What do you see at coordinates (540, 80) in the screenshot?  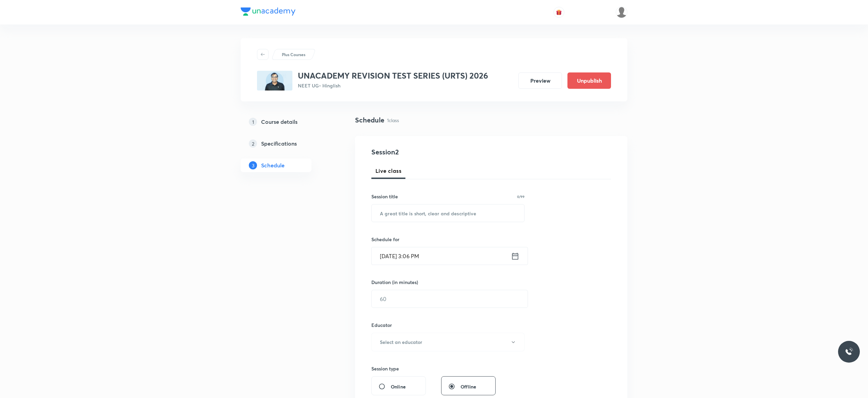 I see `button: Preview` at bounding box center [540, 80].